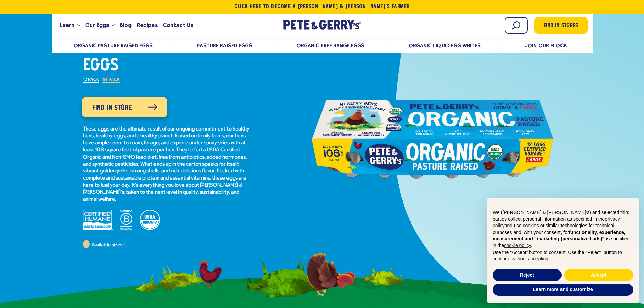  I want to click on label: 12 Pack, so click(91, 81).